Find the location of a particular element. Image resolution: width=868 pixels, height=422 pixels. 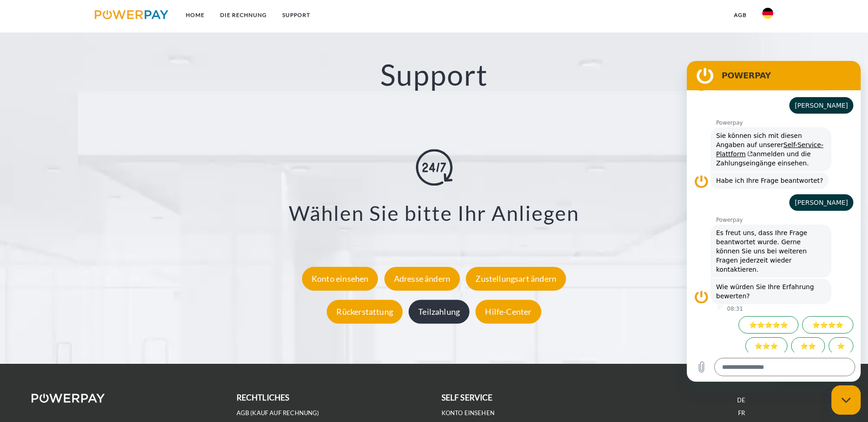

a: Hilfe-Center is located at coordinates (507, 311).